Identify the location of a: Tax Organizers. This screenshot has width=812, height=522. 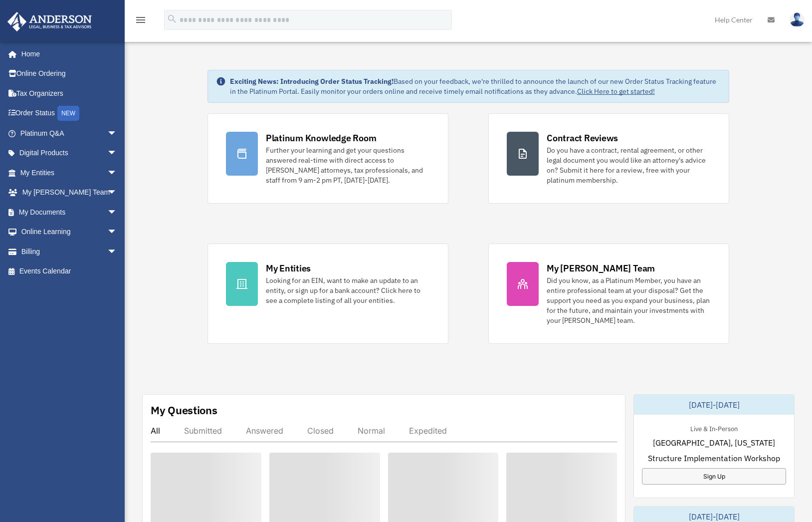
(70, 94).